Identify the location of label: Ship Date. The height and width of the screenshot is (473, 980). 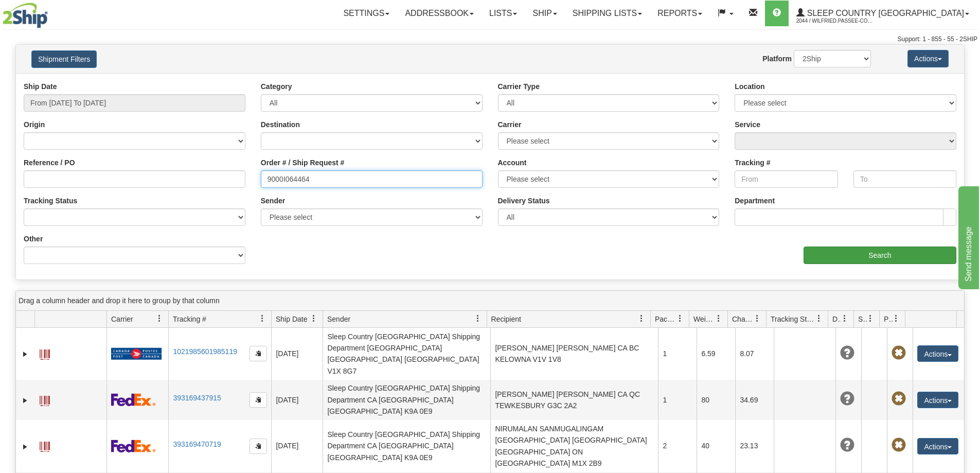
(41, 86).